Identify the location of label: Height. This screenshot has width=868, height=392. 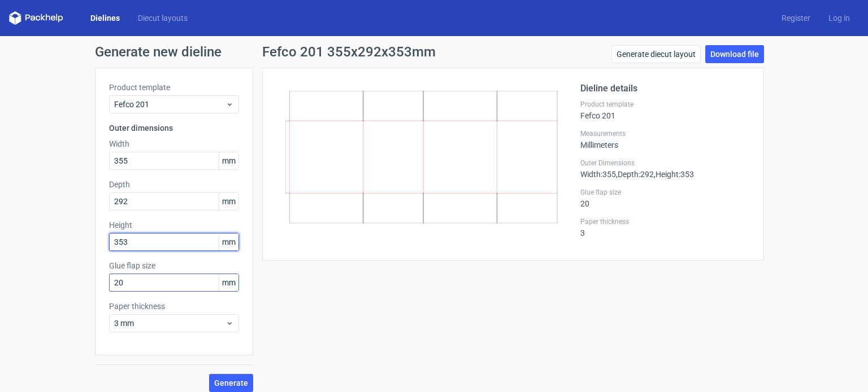
(174, 225).